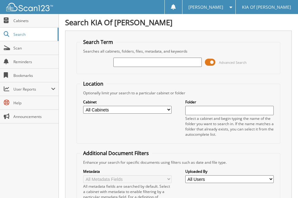 Image resolution: width=298 pixels, height=198 pixels. Describe the element at coordinates (34, 116) in the screenshot. I see `span: Announcements` at that location.